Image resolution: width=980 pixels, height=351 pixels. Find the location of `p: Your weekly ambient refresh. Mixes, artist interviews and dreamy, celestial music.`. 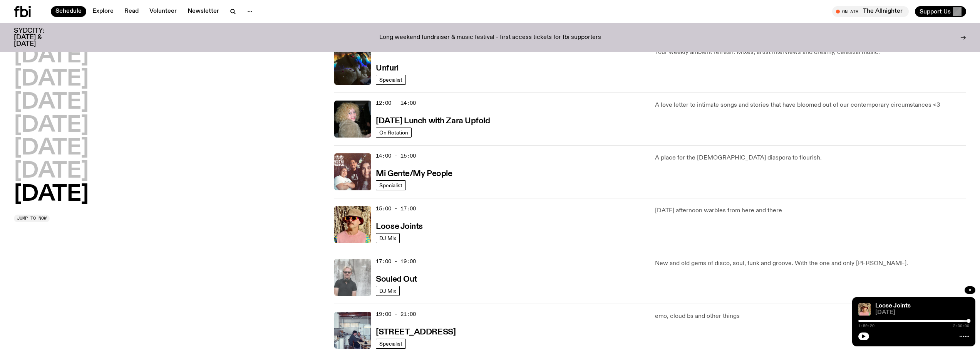

p: Your weekly ambient refresh. Mixes, artist interviews and dreamy, celestial music. is located at coordinates (810, 52).